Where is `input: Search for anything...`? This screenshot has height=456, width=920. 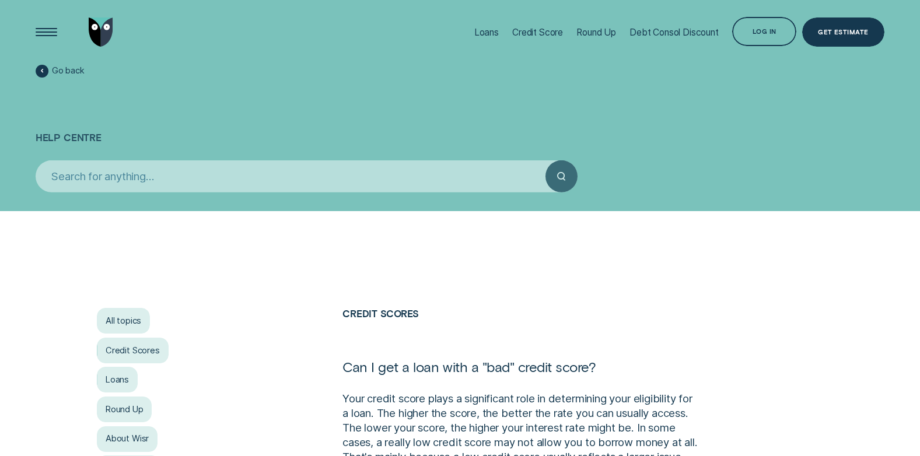
input: Search for anything... is located at coordinates (290, 176).